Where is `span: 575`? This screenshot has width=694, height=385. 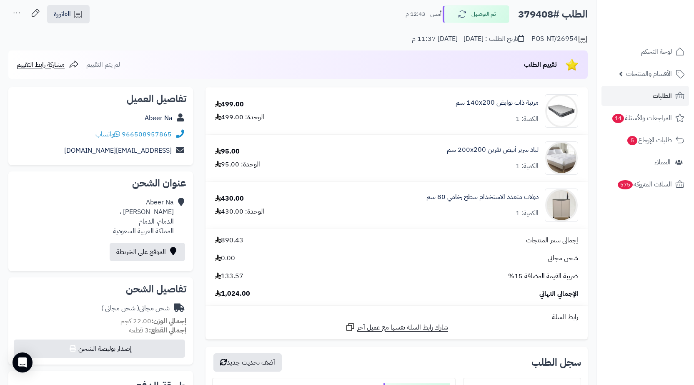 span: 575 is located at coordinates (625, 185).